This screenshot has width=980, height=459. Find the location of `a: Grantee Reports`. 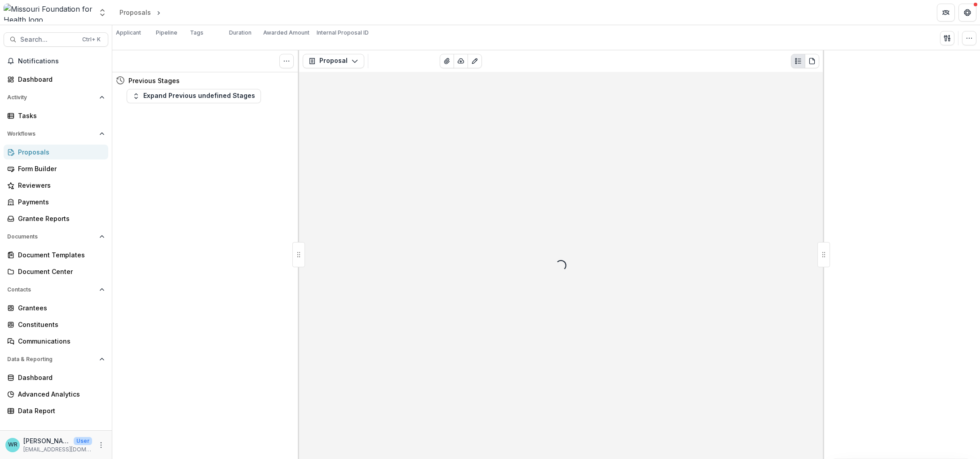

a: Grantee Reports is located at coordinates (56, 219).